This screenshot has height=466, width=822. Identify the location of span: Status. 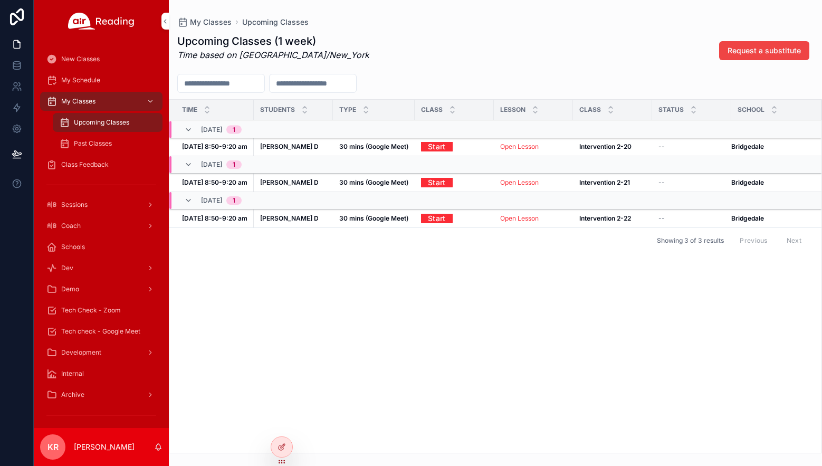
(671, 110).